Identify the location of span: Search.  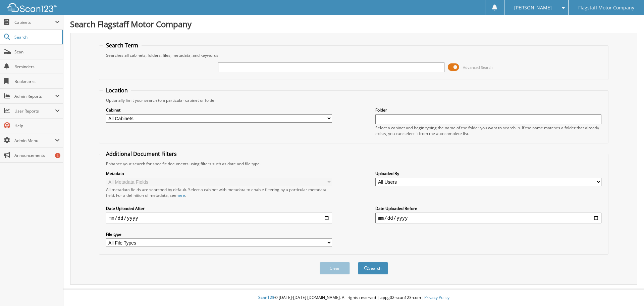
(36, 37).